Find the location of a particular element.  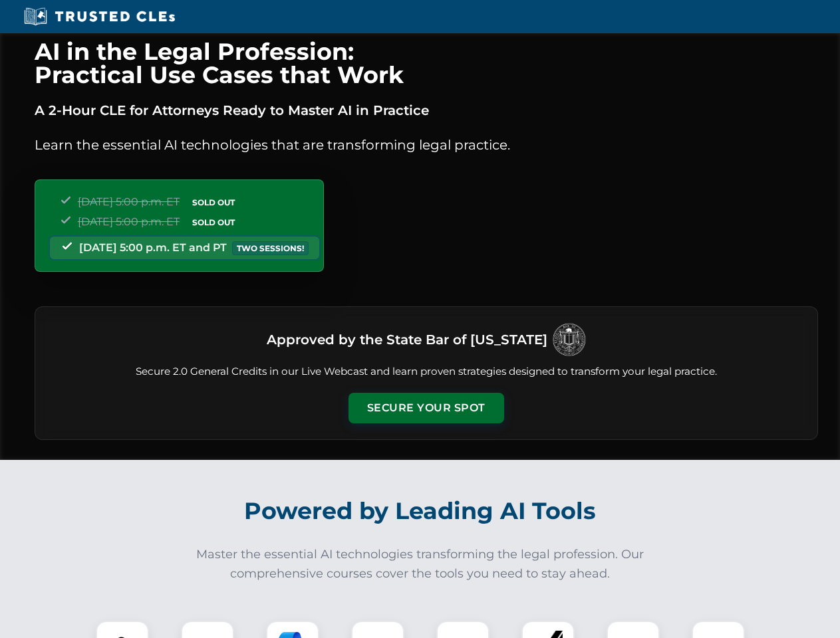

button: Secure Your Spot is located at coordinates (427, 408).